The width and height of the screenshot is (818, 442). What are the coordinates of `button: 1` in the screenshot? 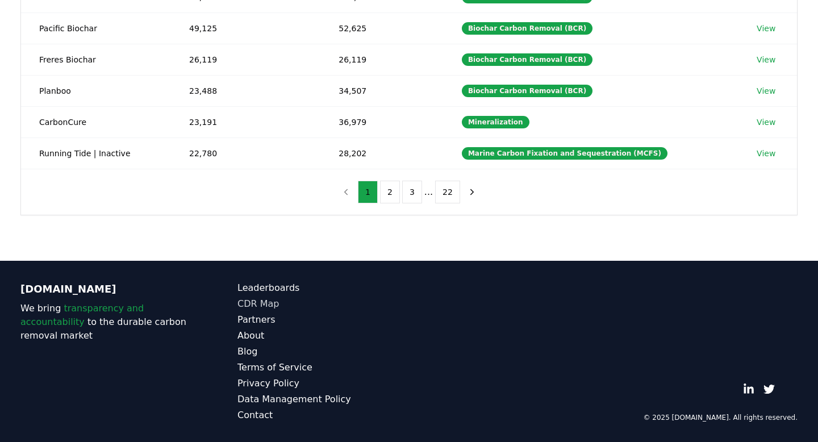 It's located at (368, 192).